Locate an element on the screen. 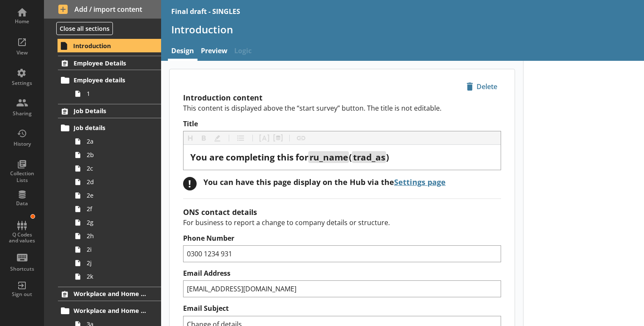 The width and height of the screenshot is (644, 326). a: 1 is located at coordinates (116, 94).